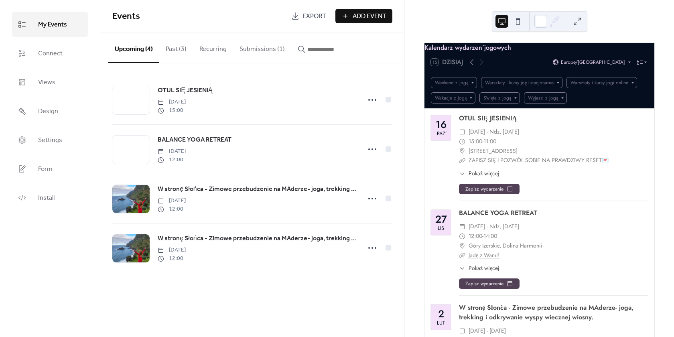 Image resolution: width=674 pixels, height=337 pixels. Describe the element at coordinates (364, 16) in the screenshot. I see `a: Add Event` at that location.